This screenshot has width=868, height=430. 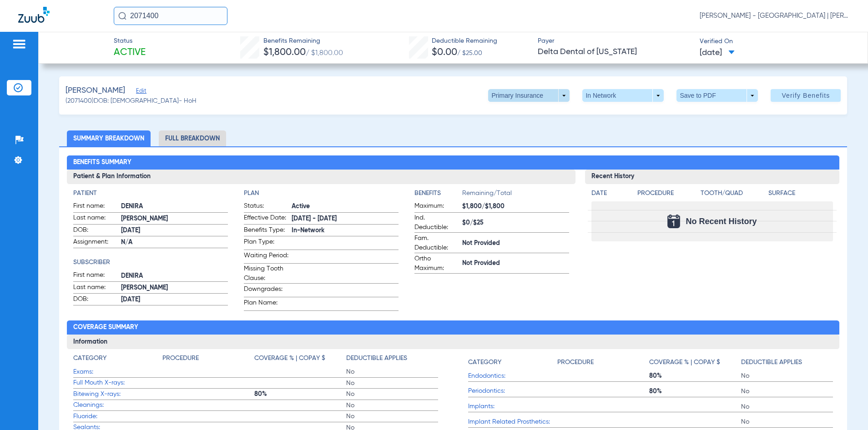 What do you see at coordinates (453, 163) in the screenshot?
I see `h2: Benefits Summary` at bounding box center [453, 163].